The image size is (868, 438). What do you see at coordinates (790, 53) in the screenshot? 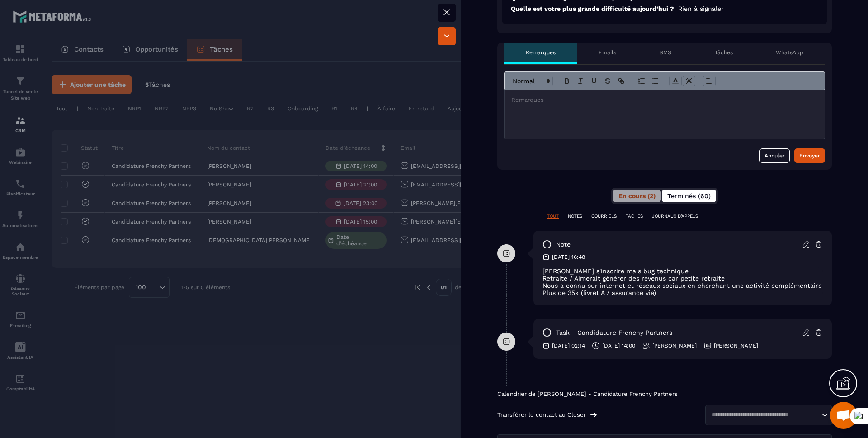
I see `p: WhatsApp` at bounding box center [790, 53].